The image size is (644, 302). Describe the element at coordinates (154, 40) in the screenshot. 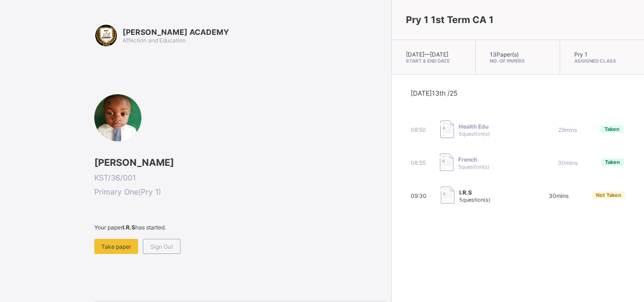

I see `span: Affection and Education` at that location.